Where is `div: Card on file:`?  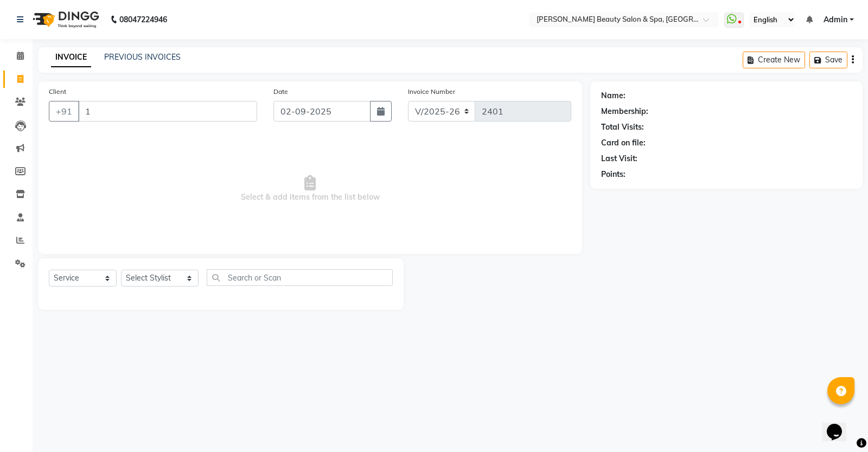
div: Card on file: is located at coordinates (623, 143).